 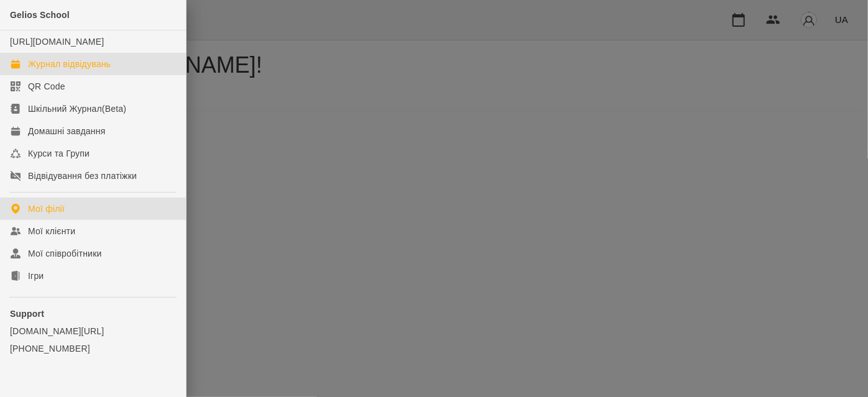 What do you see at coordinates (46, 209) in the screenshot?
I see `div: Мої філії` at bounding box center [46, 209].